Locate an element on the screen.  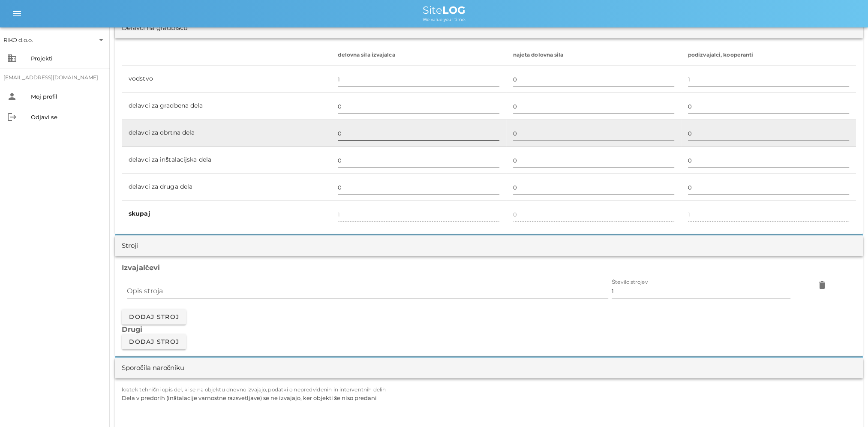
label: kratek tehnični opis del, ki se na objektu dnevno izvajajo, podatki o nepredvidenih in interventn... is located at coordinates (254, 390).